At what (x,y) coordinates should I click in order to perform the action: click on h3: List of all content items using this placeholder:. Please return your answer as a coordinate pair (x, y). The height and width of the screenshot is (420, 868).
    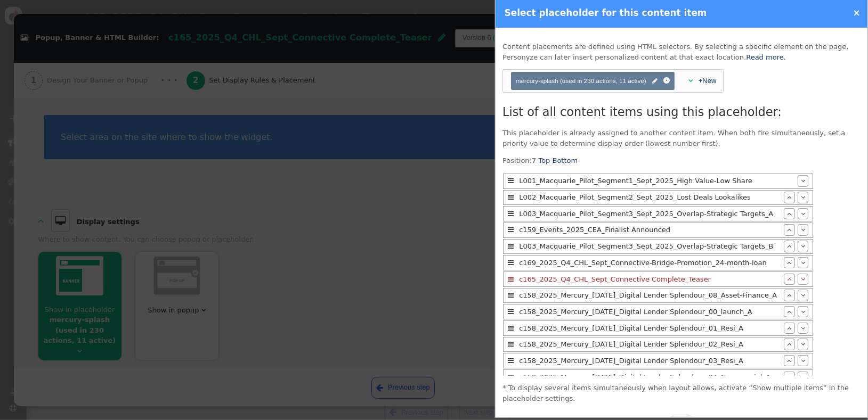
    Looking at the image, I should click on (682, 112).